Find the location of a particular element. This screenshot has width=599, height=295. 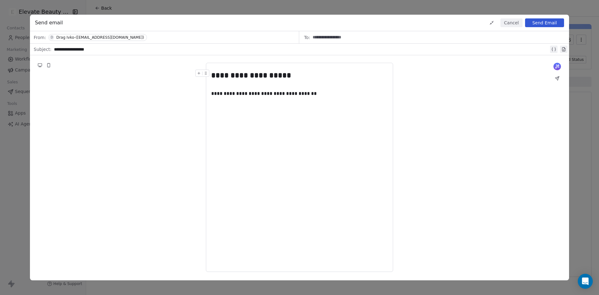

span: To: is located at coordinates (307, 37).